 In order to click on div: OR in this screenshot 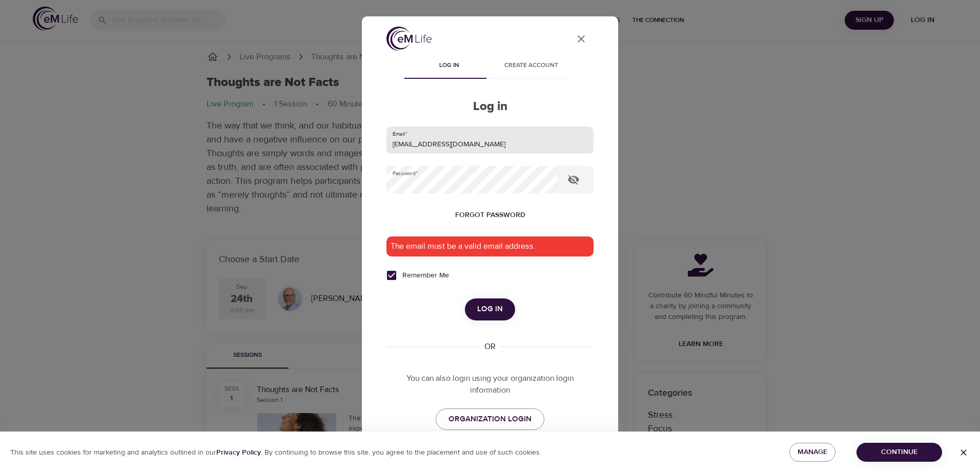, I will do `click(490, 347)`.